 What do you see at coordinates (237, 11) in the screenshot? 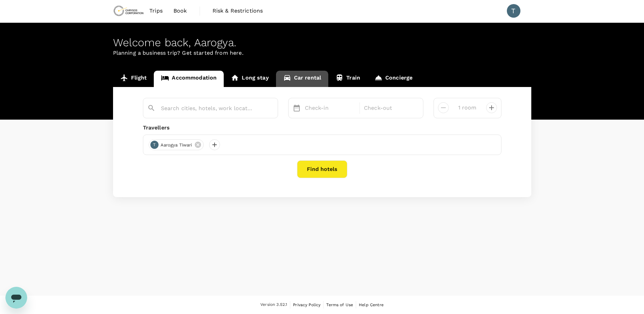
I see `span: Risk & Restrictions` at bounding box center [237, 11].